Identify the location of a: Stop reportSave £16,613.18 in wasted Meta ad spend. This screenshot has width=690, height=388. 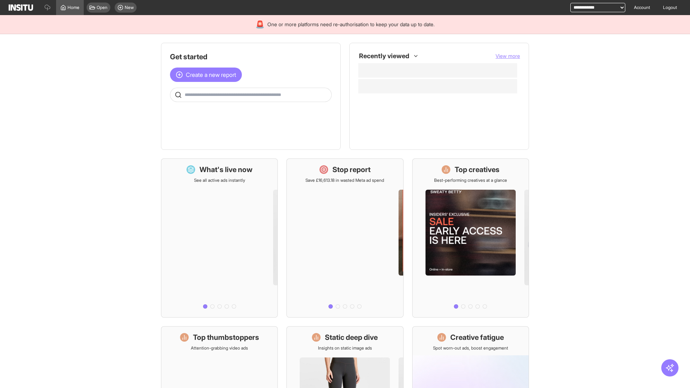
(345, 238).